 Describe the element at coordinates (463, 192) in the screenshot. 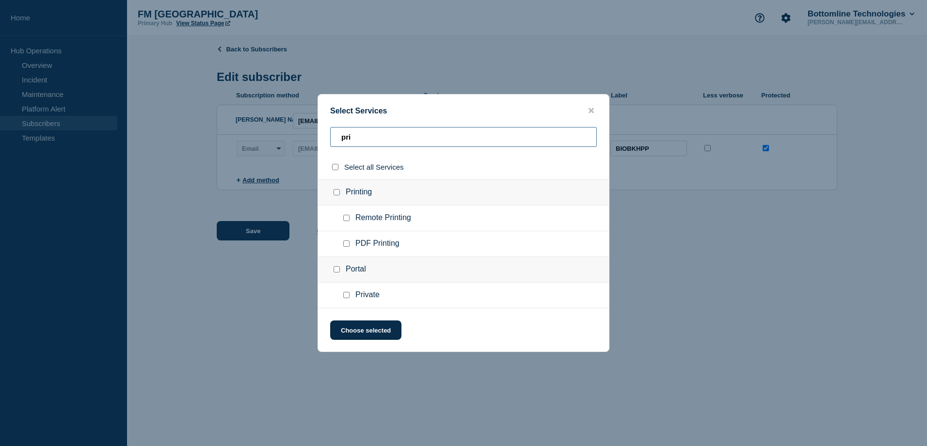

I see `div: Printing` at that location.